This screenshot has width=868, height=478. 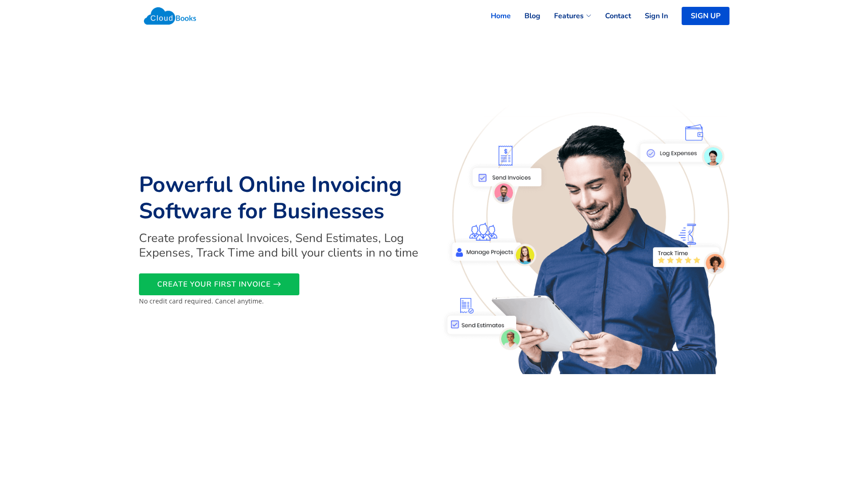 I want to click on h2: Create professional Invoices, Send Estimates, Log Expenses, Track Time and bill your clients in n..., so click(x=284, y=245).